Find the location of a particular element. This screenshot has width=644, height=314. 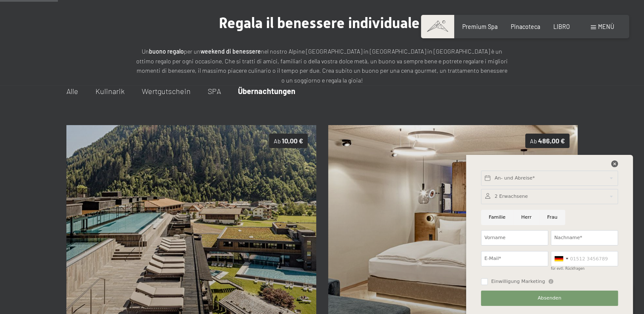

a: Pinacoteca is located at coordinates (525, 26).